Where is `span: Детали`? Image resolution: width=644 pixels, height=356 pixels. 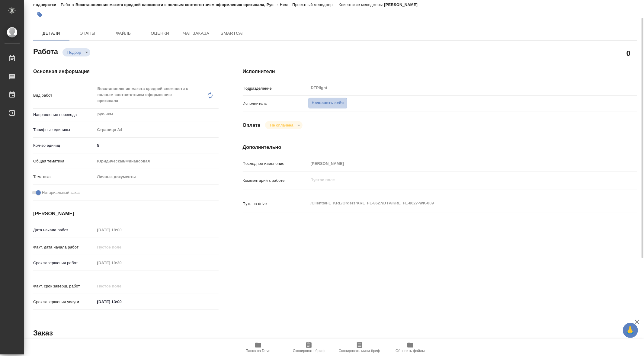 span: Детали is located at coordinates (51, 33).